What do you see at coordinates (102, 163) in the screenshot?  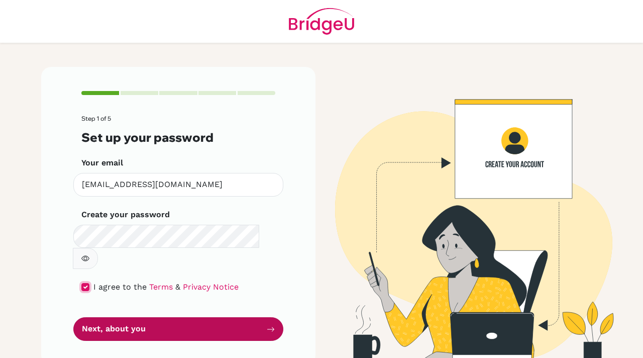 I see `label: Your email` at bounding box center [102, 163].